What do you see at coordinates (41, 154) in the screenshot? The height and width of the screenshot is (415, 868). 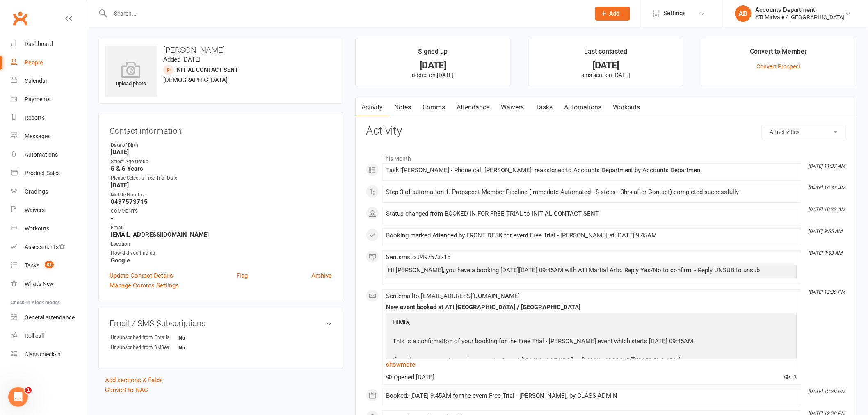 I see `div: Automations` at bounding box center [41, 154].